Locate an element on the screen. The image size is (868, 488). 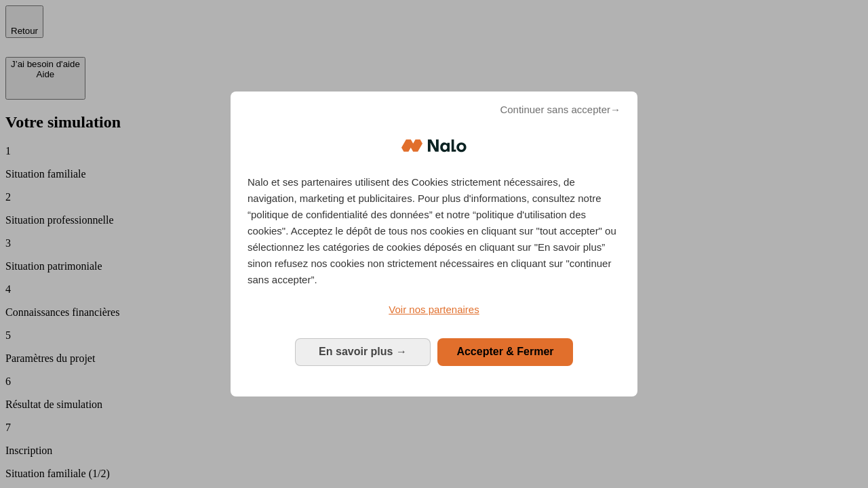
div: Bienvenue chez Nalo Gestion du consentement is located at coordinates (434, 243).